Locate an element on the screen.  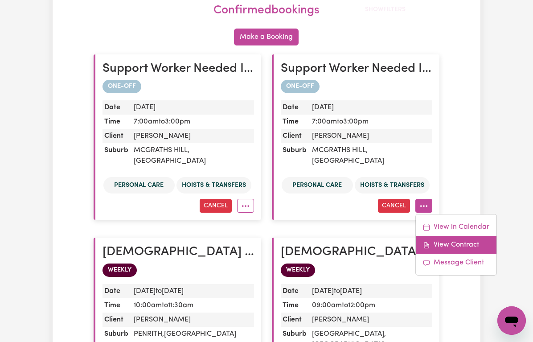
a: View in Calendar is located at coordinates (456, 227).